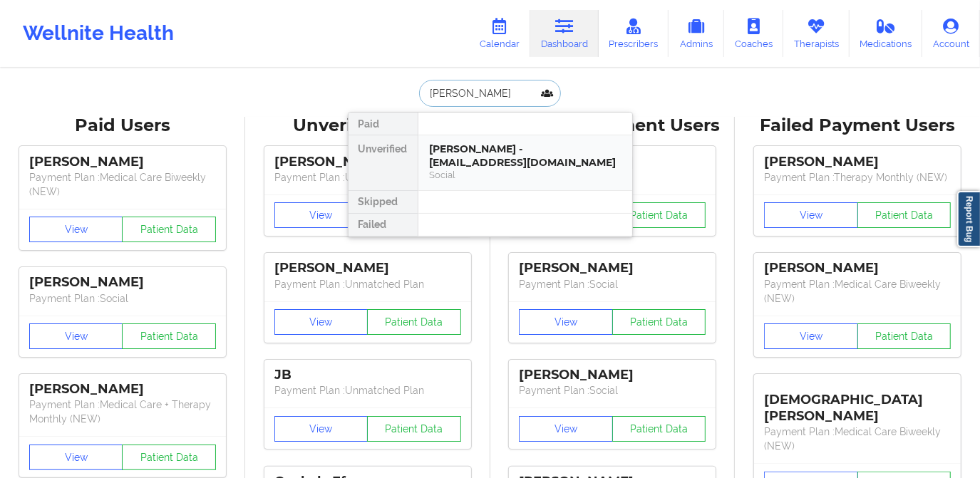 This screenshot has width=980, height=478. I want to click on a: Dashboard, so click(564, 33).